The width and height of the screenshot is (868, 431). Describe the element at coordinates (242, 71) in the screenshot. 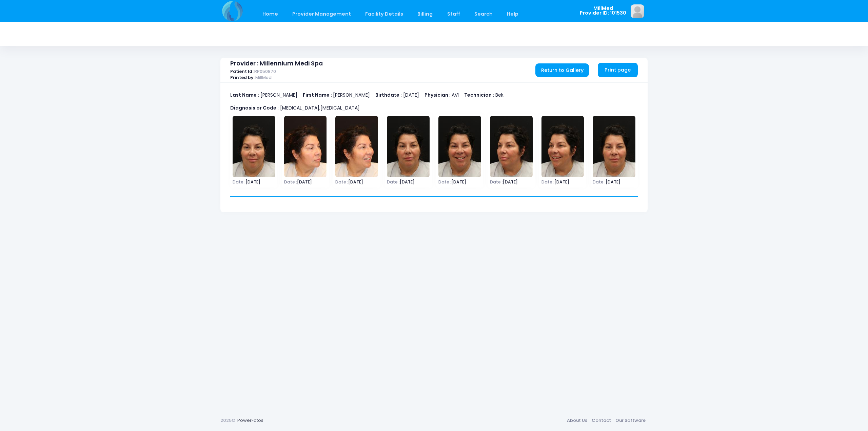

I see `b: Patient Id :` at that location.